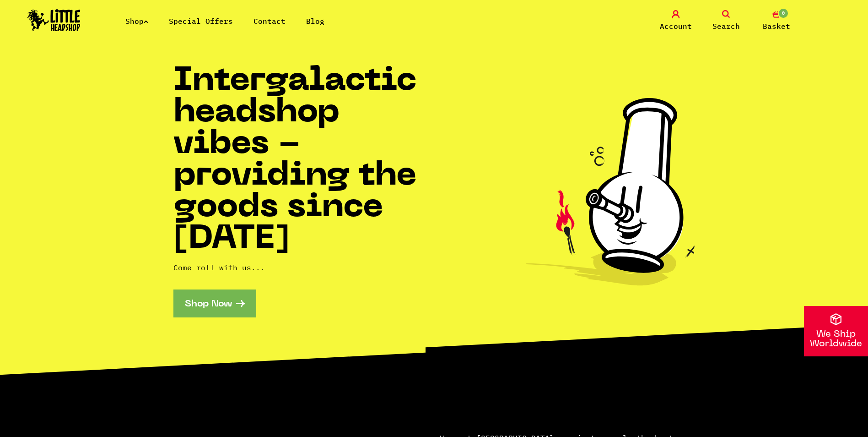 This screenshot has width=868, height=437. What do you see at coordinates (201, 21) in the screenshot?
I see `a: Special Offers` at bounding box center [201, 21].